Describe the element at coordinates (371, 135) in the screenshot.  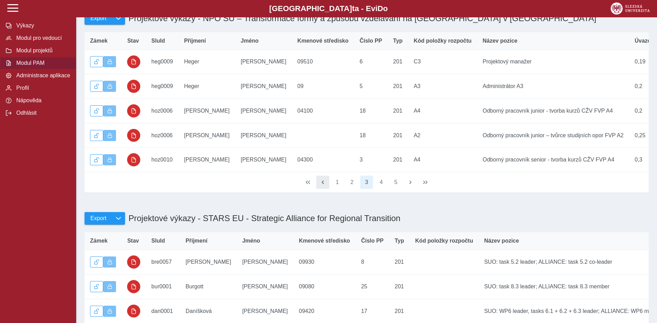
I see `td: 18` at that location.